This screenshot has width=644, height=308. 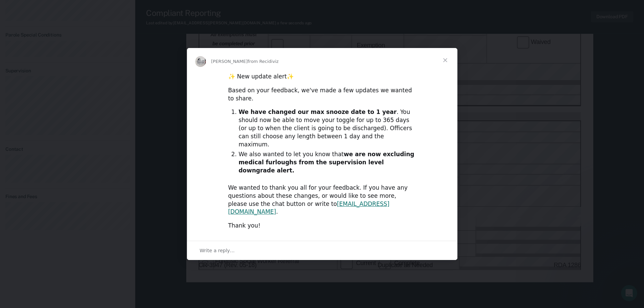 I want to click on b: we are now excluding medical furloughs from the supervision level downgrade alert., so click(x=327, y=162).